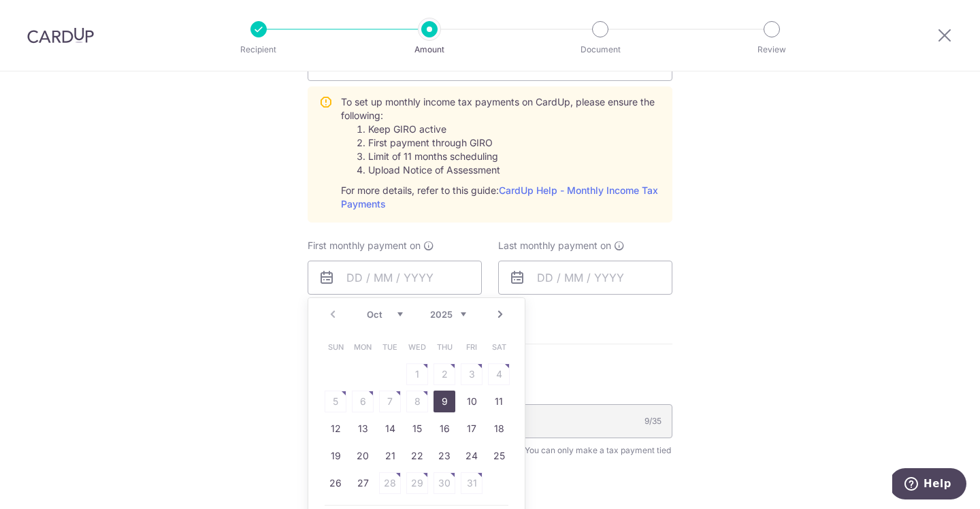 Image resolution: width=980 pixels, height=509 pixels. Describe the element at coordinates (499, 347) in the screenshot. I see `span: Saturday` at that location.